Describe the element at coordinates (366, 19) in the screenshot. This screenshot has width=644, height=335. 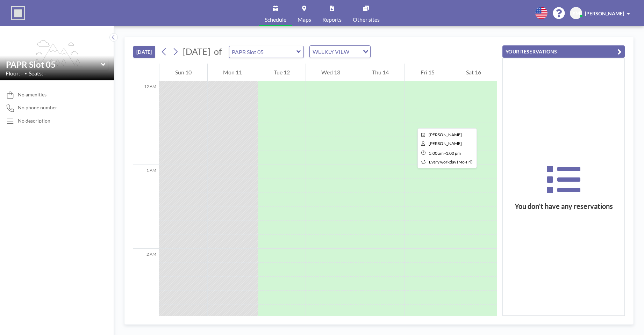
I see `span: Other sites` at that location.